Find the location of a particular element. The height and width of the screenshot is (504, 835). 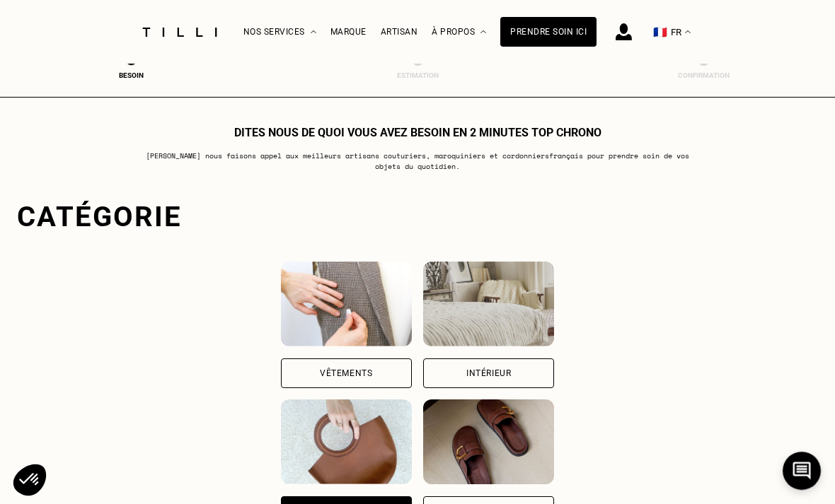

img: Menu déroulant is located at coordinates (313, 32).